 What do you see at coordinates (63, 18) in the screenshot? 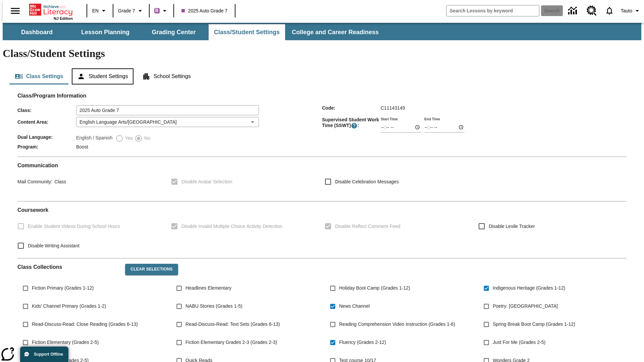
I see `span: NJ Edition` at bounding box center [63, 18].